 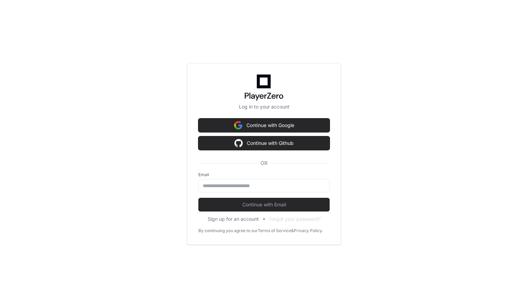 What do you see at coordinates (264, 143) in the screenshot?
I see `button: Continue with Github` at bounding box center [264, 143].